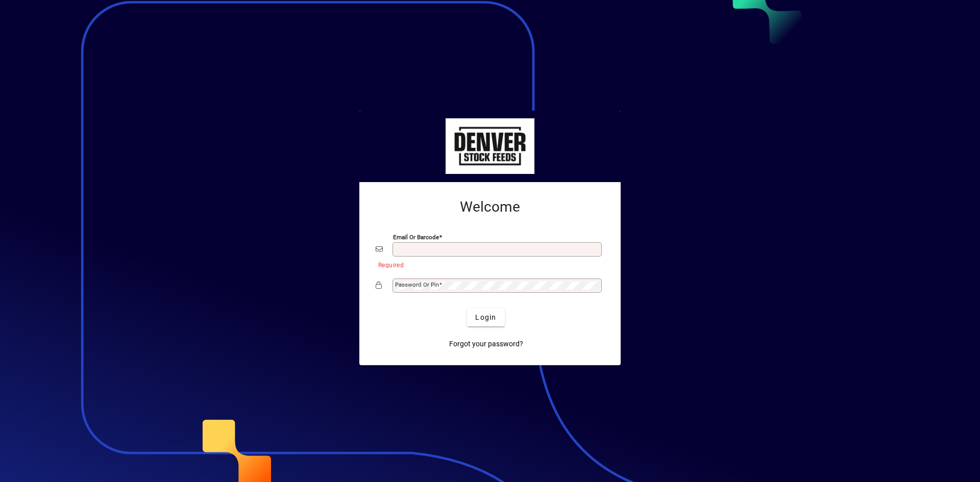 Image resolution: width=980 pixels, height=482 pixels. Describe the element at coordinates (485, 318) in the screenshot. I see `button: Login` at that location.